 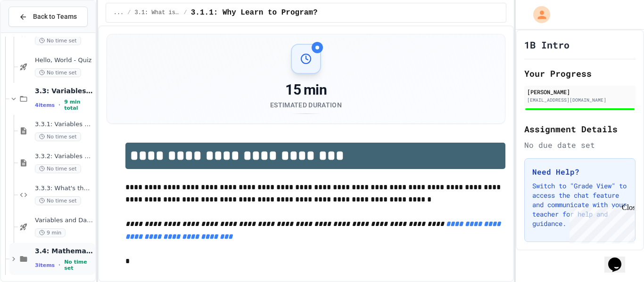 I want to click on div: Chat with us now!Close, so click(x=35, y=31).